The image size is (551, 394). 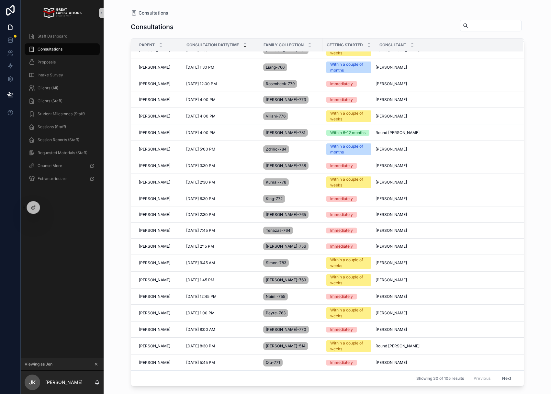 I want to click on a: Kumai-778, so click(x=291, y=182).